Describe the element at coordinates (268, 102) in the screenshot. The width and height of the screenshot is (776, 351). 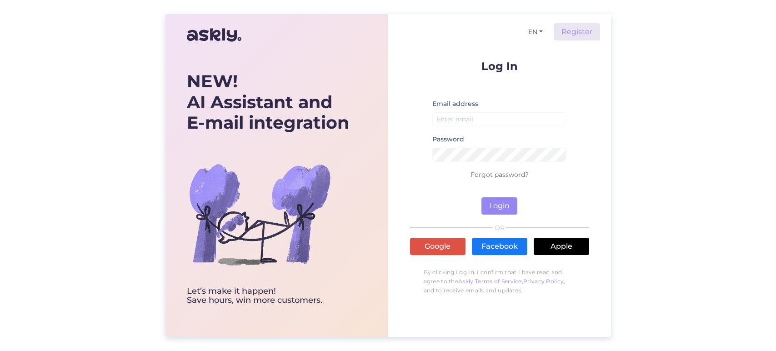
I see `div: AI Assistant and E-mail integration` at that location.